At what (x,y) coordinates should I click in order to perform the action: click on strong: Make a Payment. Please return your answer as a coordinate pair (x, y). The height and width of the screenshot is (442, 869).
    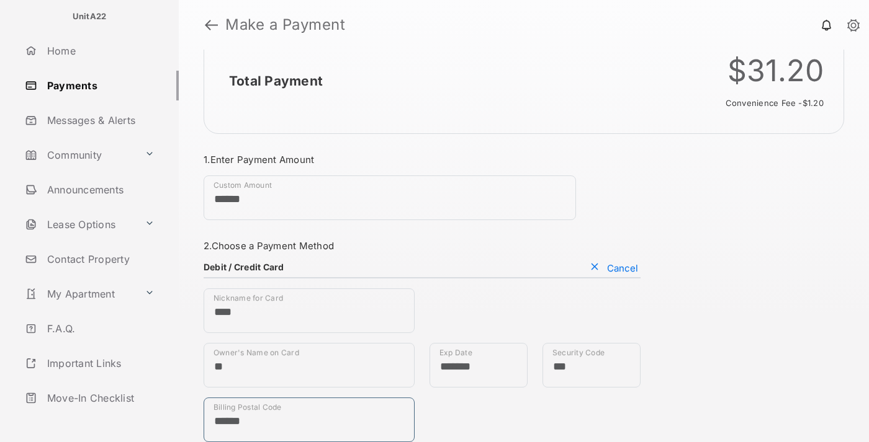
    Looking at the image, I should click on (285, 25).